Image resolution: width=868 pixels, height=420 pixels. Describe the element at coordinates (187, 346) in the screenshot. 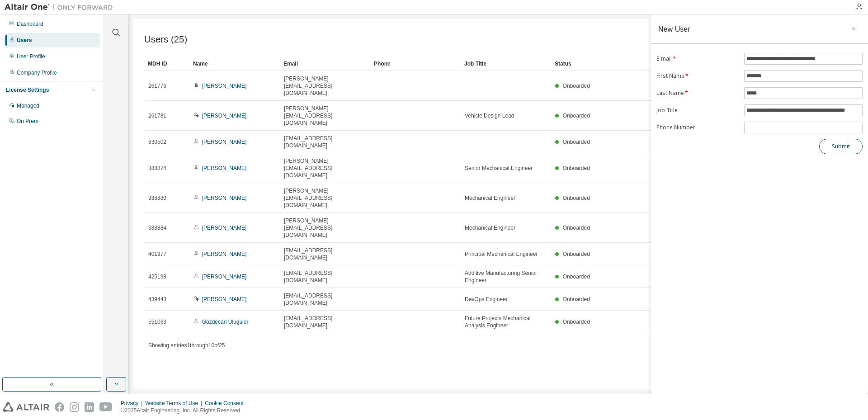

I see `span: Showing entries 1 through 10 of 25` at that location.